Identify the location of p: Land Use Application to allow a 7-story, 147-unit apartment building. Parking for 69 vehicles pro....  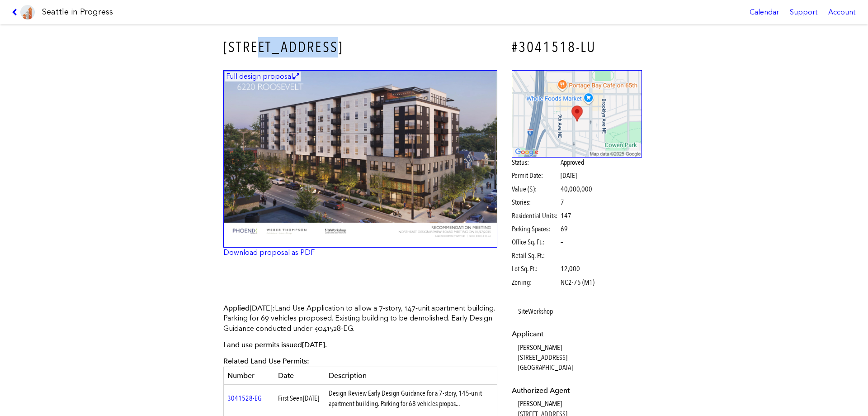
(360, 318).